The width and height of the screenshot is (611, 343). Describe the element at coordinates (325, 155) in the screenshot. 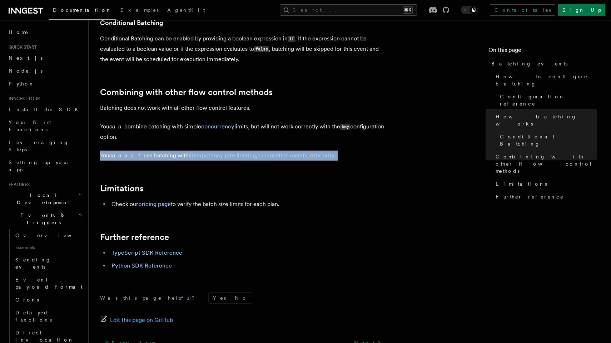

I see `a: priority` at that location.